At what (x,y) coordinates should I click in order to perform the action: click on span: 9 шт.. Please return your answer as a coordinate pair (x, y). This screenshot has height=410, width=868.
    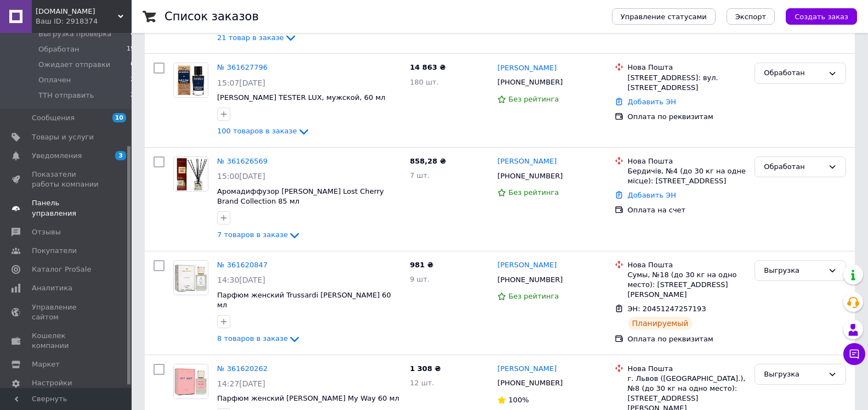
    Looking at the image, I should click on (419, 279).